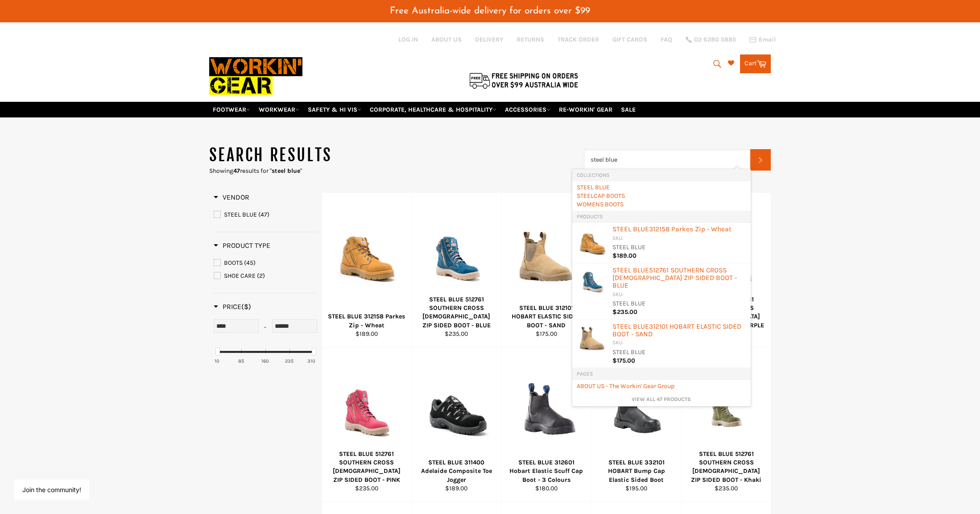  Describe the element at coordinates (662, 399) in the screenshot. I see `a: View all 47 products` at that location.